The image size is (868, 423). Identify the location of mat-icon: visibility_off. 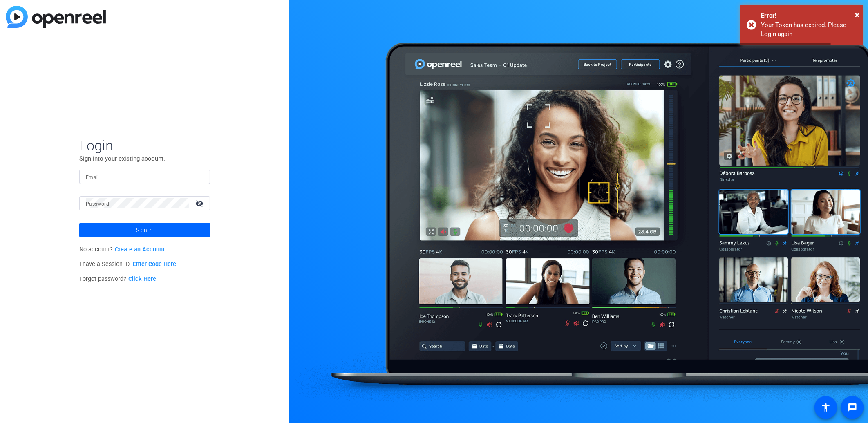
(200, 203).